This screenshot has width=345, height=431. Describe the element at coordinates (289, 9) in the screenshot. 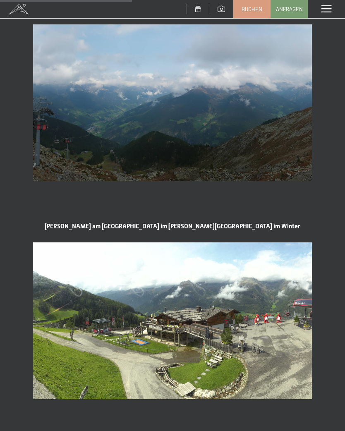

I see `a: Anfragen` at that location.